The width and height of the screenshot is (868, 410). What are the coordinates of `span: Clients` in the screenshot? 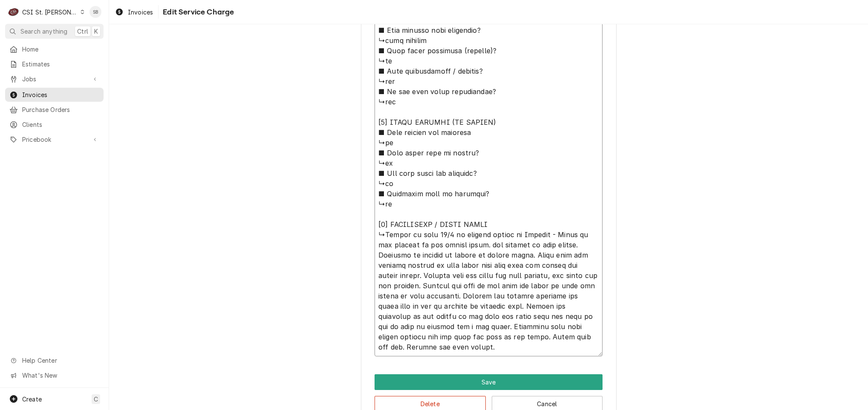 It's located at (61, 124).